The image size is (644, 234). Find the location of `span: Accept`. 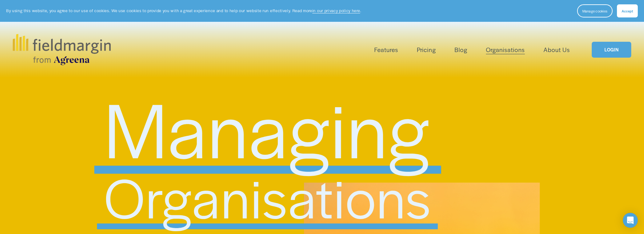

span: Accept is located at coordinates (628, 11).